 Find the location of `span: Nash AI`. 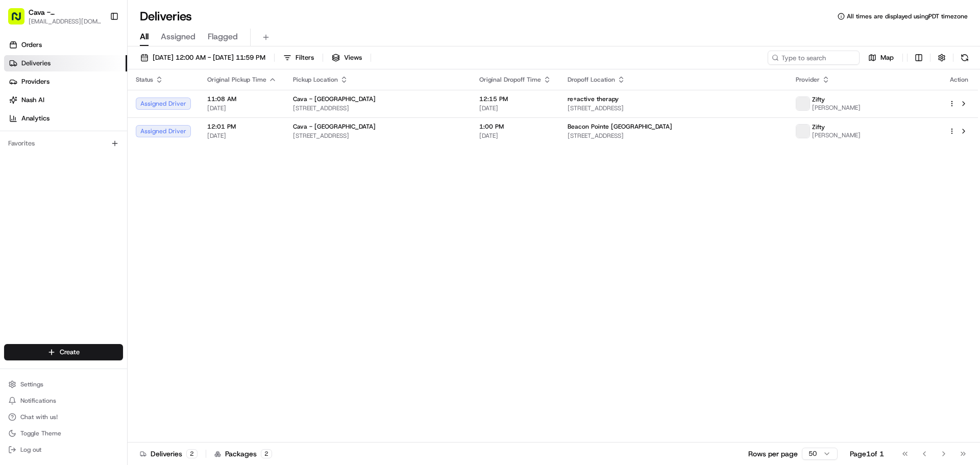

span: Nash AI is located at coordinates (32, 100).